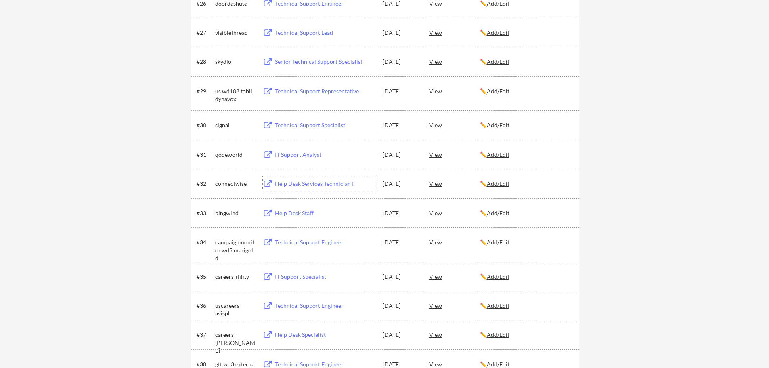 The height and width of the screenshot is (368, 769). Describe the element at coordinates (235, 95) in the screenshot. I see `div: us.wd103.tobii_dynavox` at that location.